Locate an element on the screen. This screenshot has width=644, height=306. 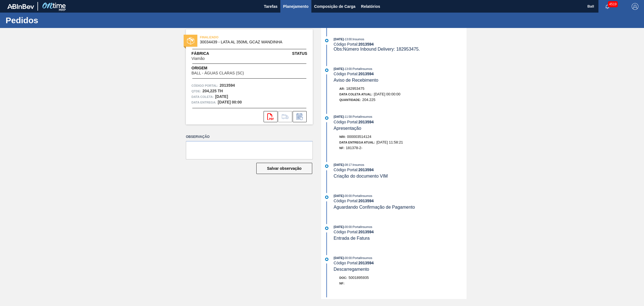
span: Data Coleta Atual: is located at coordinates (355, 94).